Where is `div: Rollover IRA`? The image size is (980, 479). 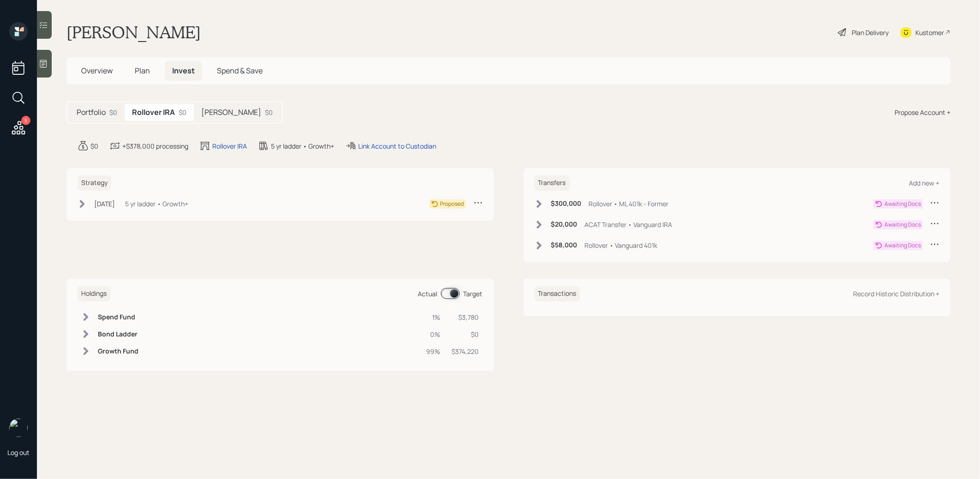
div: Rollover IRA is located at coordinates (229, 146).